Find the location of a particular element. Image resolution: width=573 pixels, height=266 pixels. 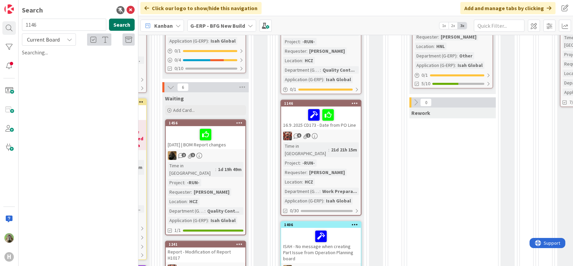

span: 0/30 is located at coordinates (294, 210).